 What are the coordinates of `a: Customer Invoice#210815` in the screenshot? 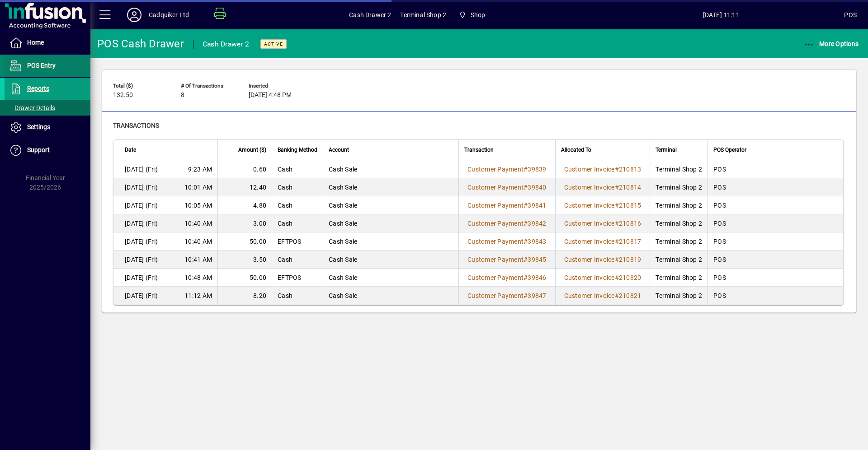 It's located at (603, 205).